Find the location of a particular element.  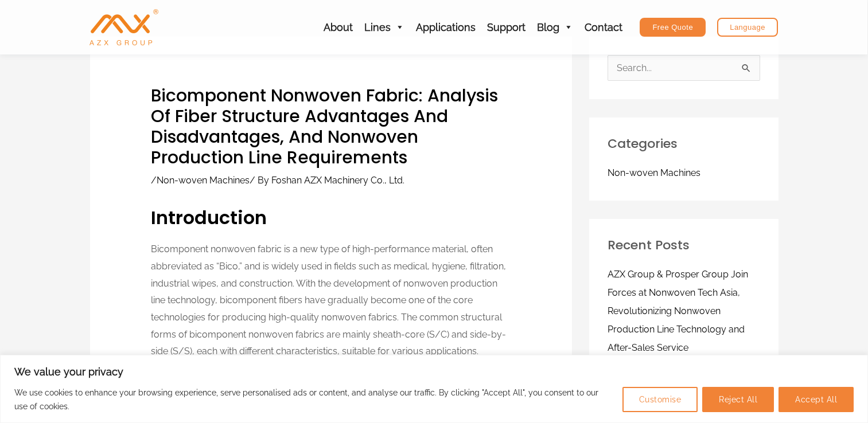

a: AZX Nonwoven Machine is located at coordinates (124, 26).